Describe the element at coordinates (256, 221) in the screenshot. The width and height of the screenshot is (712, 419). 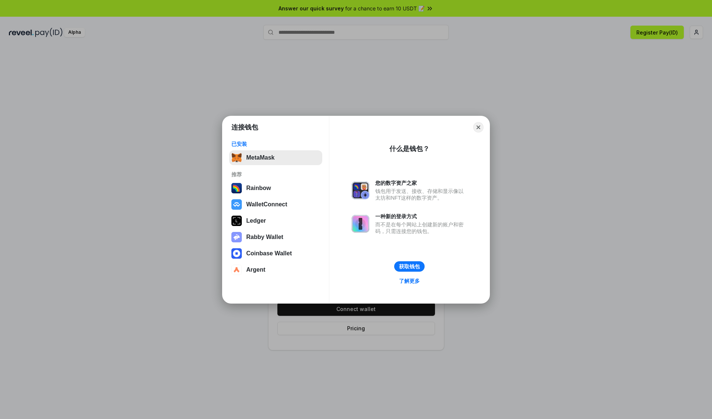
I see `div: Ledger` at that location.